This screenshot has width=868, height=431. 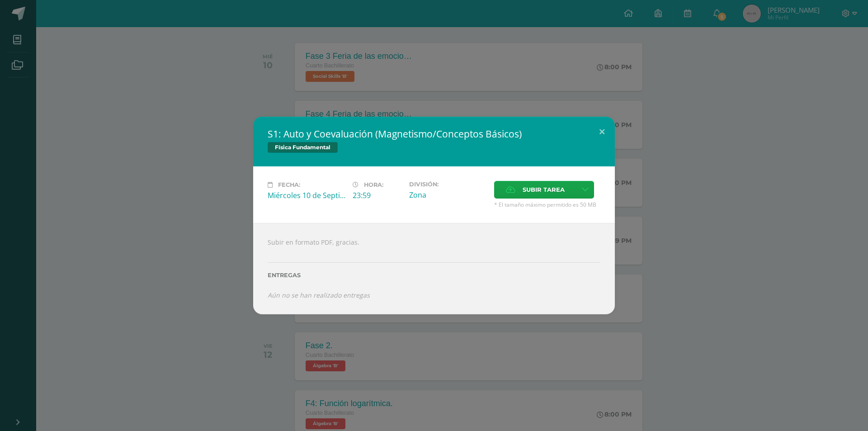 What do you see at coordinates (377, 195) in the screenshot?
I see `div: 23:59` at bounding box center [377, 195].